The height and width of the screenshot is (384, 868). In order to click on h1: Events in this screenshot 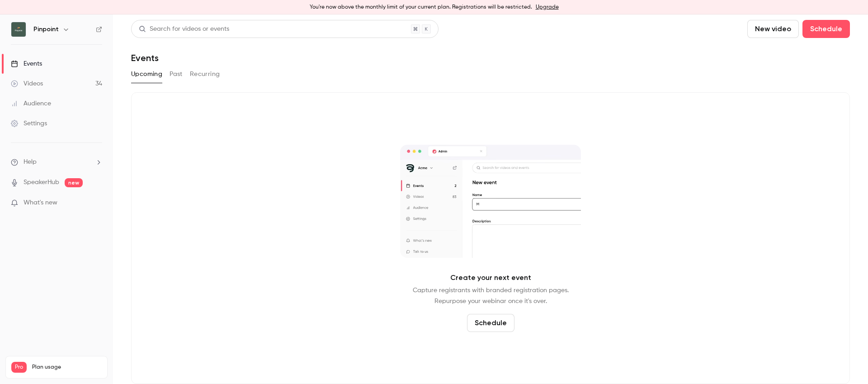, I will do `click(144, 58)`.